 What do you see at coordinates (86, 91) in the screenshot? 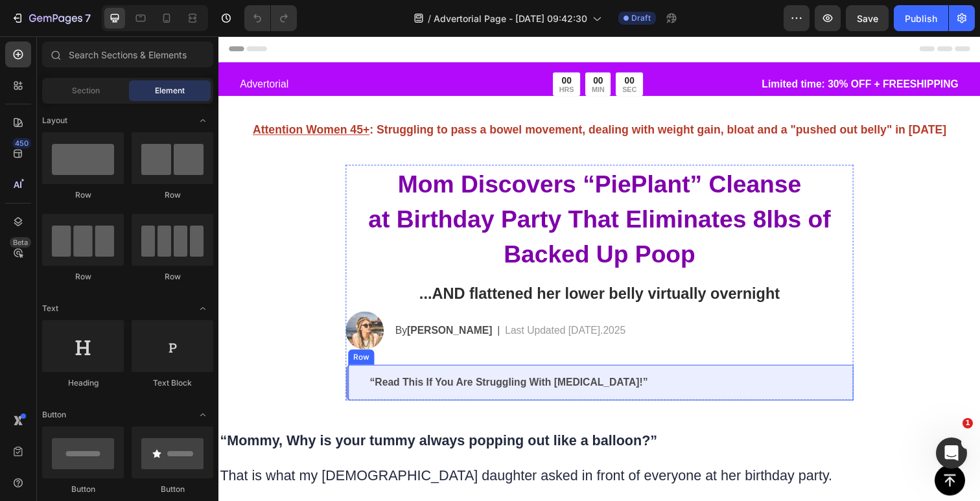
I see `span: Section` at bounding box center [86, 91].